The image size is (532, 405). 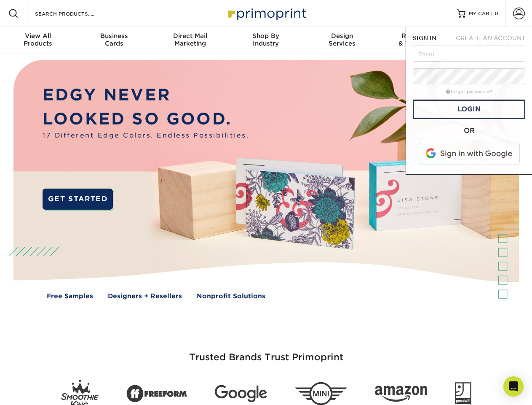 What do you see at coordinates (114, 41) in the screenshot?
I see `a: BusinessCards` at bounding box center [114, 41].